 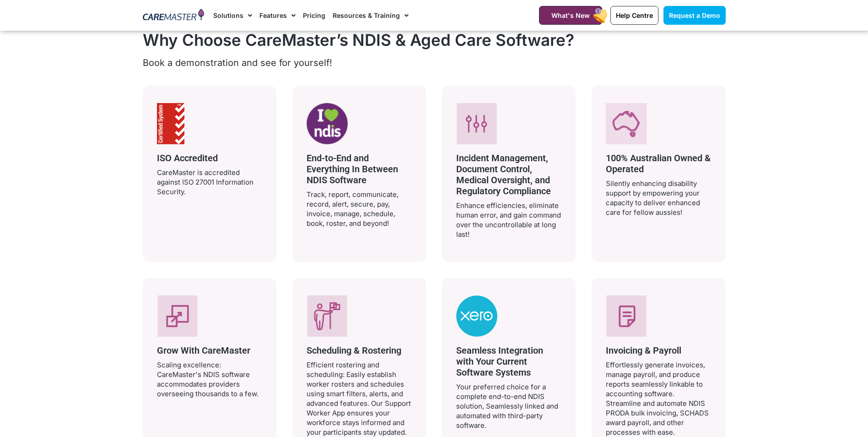 I want to click on p: Silently enhancing disability support by empowering your capacity to deliver enhanced care for fe..., so click(x=658, y=198).